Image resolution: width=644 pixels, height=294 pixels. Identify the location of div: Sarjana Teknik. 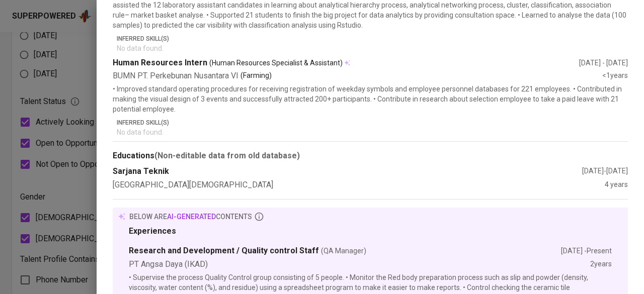
(347, 172).